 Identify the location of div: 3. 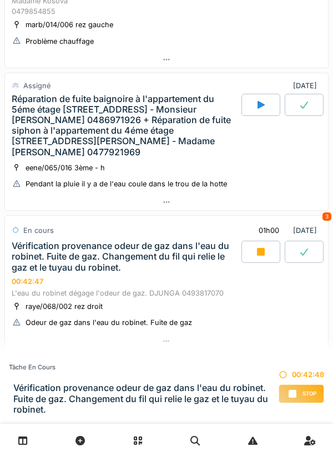
(327, 217).